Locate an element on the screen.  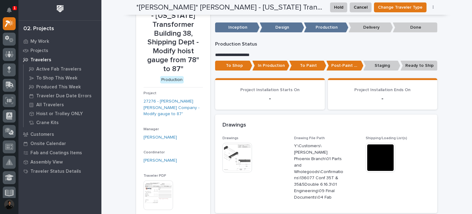
p: Traveler Due Date Errors is located at coordinates (64, 96).